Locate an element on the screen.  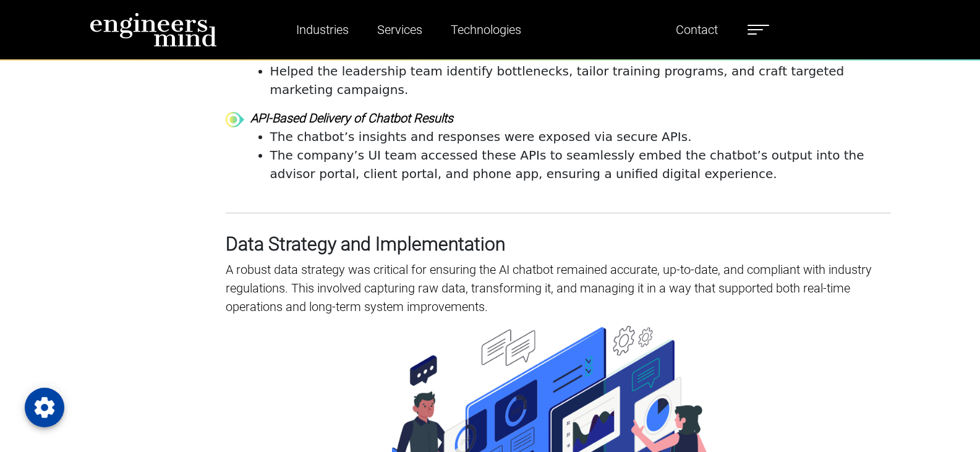
img: bullet-point is located at coordinates (235, 120).